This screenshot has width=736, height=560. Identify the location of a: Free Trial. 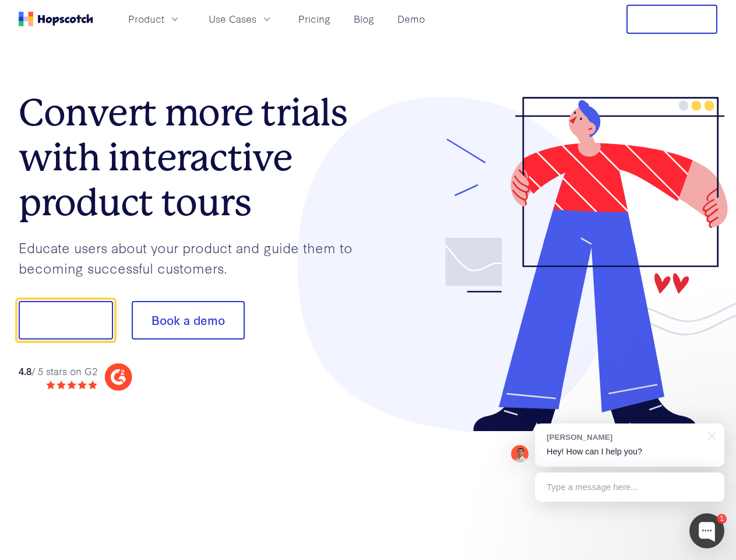
(672, 19).